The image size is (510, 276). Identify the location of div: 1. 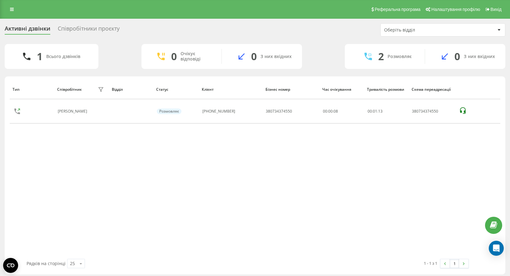
(40, 57).